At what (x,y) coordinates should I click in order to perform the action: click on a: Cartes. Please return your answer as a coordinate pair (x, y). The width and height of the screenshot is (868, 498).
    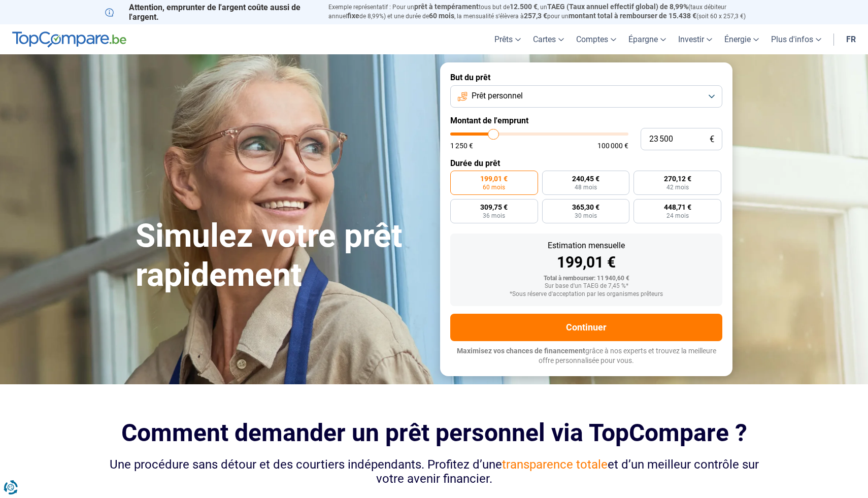
    Looking at the image, I should click on (548, 39).